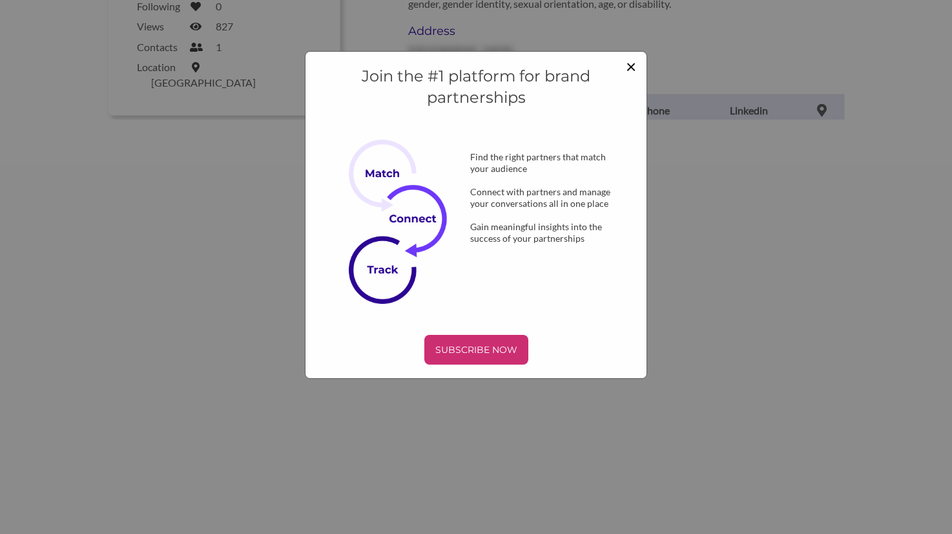 This screenshot has width=952, height=534. I want to click on h4: Join the #1 platform for brand partnerships, so click(475, 87).